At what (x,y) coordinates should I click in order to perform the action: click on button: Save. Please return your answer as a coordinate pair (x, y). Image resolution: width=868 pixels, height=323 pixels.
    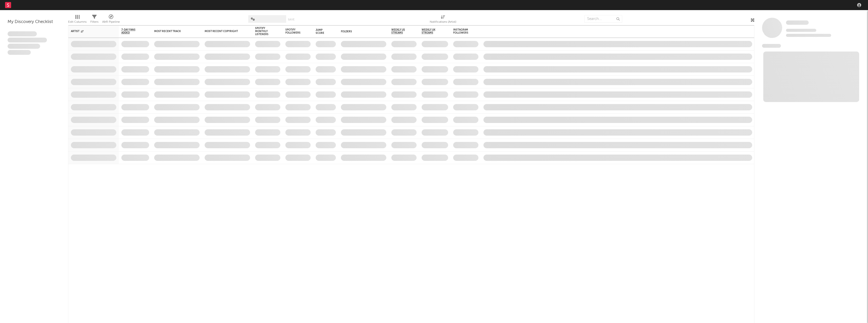
    Looking at the image, I should click on (291, 20).